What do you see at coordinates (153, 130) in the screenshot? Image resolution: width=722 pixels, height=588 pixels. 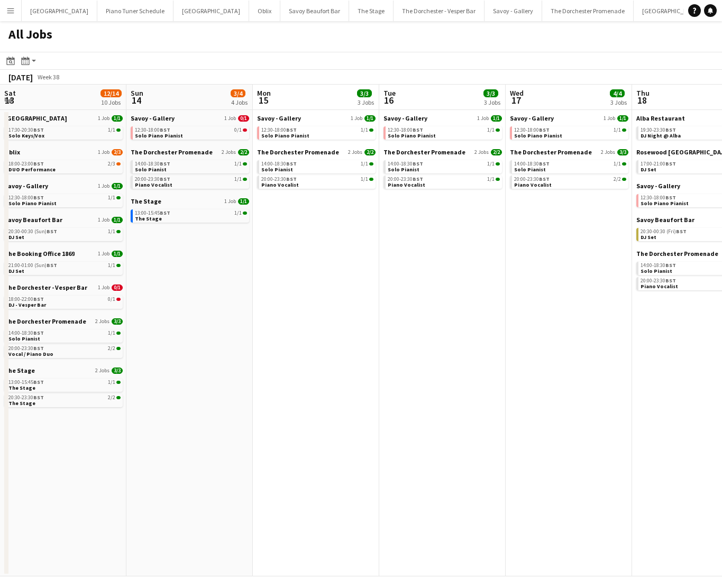 I see `span: 12:30-18:00` at bounding box center [153, 130].